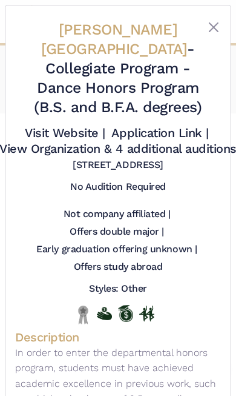 Image resolution: width=236 pixels, height=396 pixels. Describe the element at coordinates (118, 337) in the screenshot. I see `h4: Description` at that location.